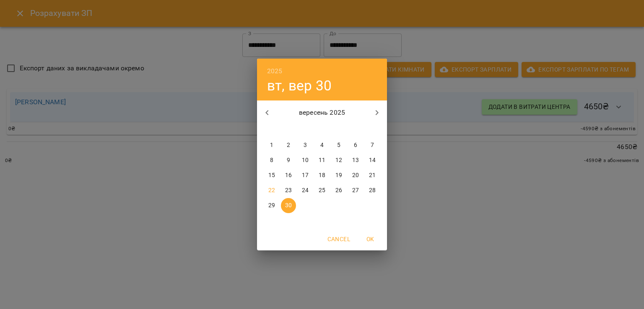 This screenshot has width=644, height=309. What do you see at coordinates (305, 161) in the screenshot?
I see `p: 10` at bounding box center [305, 161].